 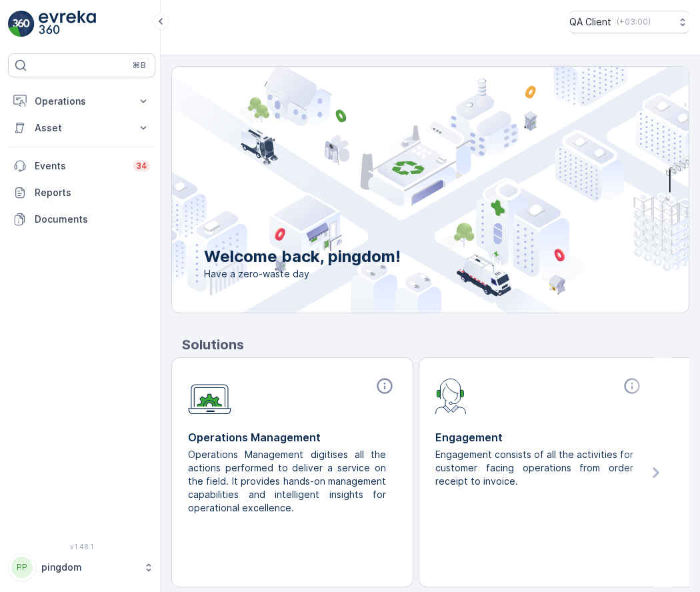 I want to click on p: Engagement consists of all the activities for customer facing operations from order receipt to in..., so click(x=534, y=468).